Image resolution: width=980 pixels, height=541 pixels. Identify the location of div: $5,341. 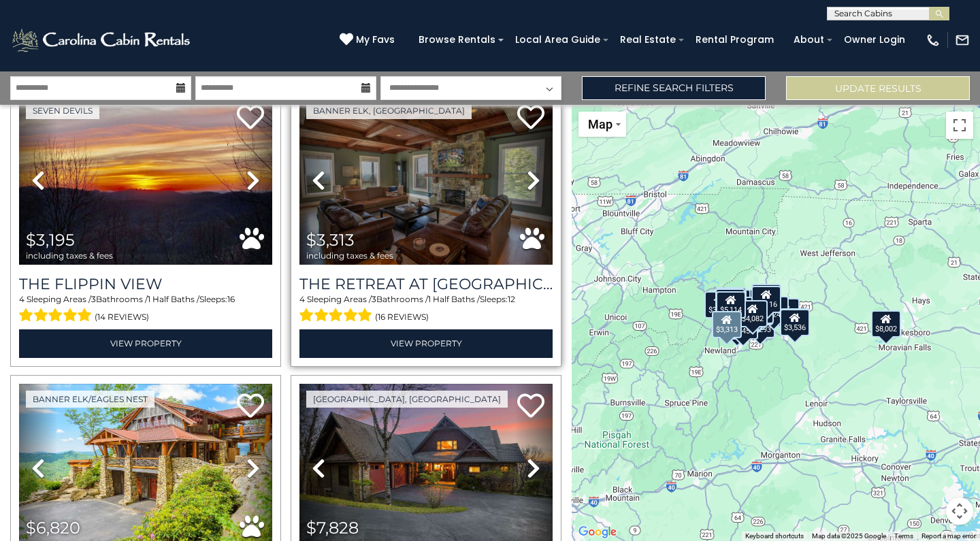
(767, 297).